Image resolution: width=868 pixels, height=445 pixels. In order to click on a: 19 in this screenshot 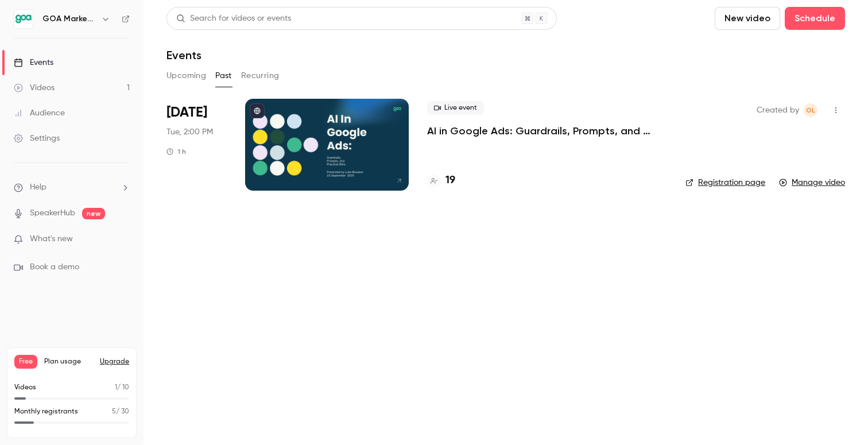, I will do `click(441, 180)`.